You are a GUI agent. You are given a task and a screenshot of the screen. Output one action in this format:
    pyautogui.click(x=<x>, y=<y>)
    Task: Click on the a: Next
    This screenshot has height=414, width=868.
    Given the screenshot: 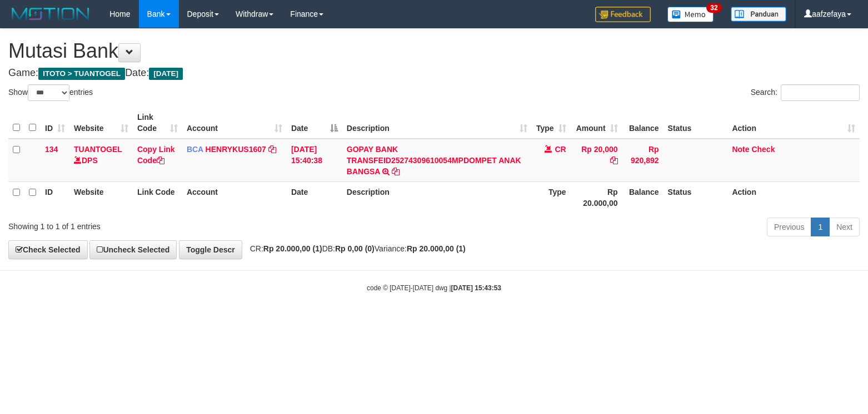 What is the action you would take?
    pyautogui.click(x=844, y=227)
    